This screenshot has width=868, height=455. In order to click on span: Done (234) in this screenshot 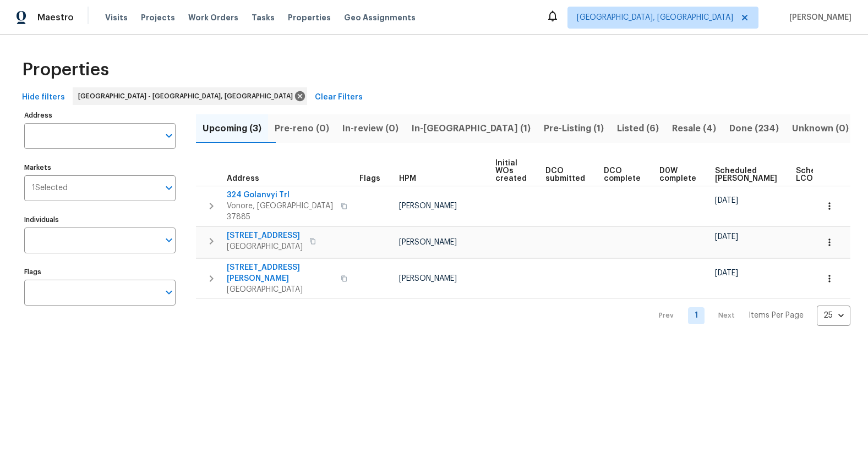, I will do `click(754, 129)`.